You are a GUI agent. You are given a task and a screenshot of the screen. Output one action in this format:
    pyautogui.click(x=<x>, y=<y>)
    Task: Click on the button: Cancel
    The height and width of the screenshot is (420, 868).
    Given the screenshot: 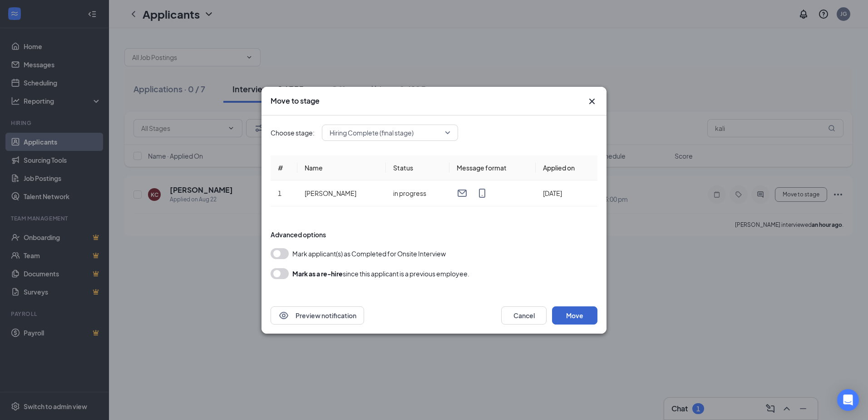 What is the action you would take?
    pyautogui.click(x=524, y=315)
    